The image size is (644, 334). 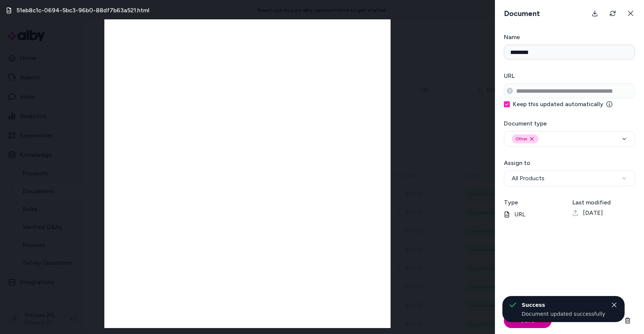 What do you see at coordinates (517, 163) in the screenshot?
I see `label: Assign to` at bounding box center [517, 163].